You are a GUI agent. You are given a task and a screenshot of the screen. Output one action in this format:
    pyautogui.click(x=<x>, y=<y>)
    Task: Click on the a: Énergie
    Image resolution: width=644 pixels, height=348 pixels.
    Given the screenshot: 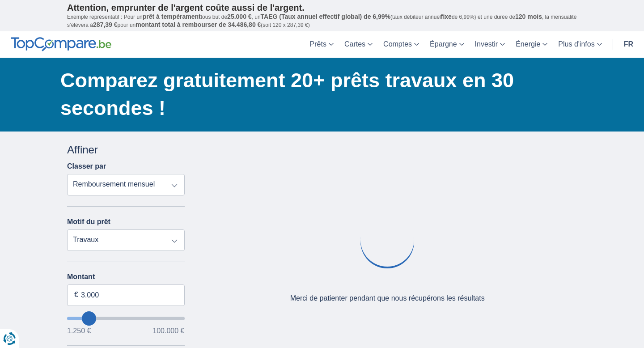 What is the action you would take?
    pyautogui.click(x=531, y=44)
    